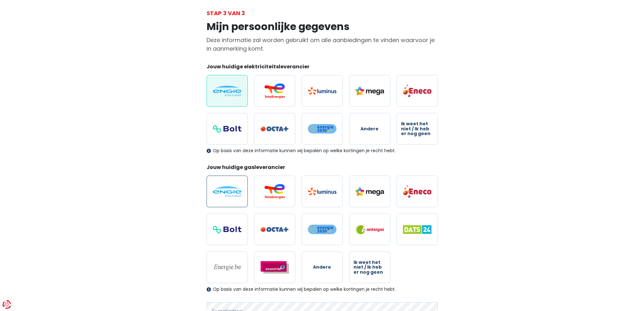  What do you see at coordinates (322, 45) in the screenshot?
I see `p: Deze informatie zal worden gebruikt om alle aanbiedingen te vinden waarvoor je in aanmerking komt.` at bounding box center [322, 45].